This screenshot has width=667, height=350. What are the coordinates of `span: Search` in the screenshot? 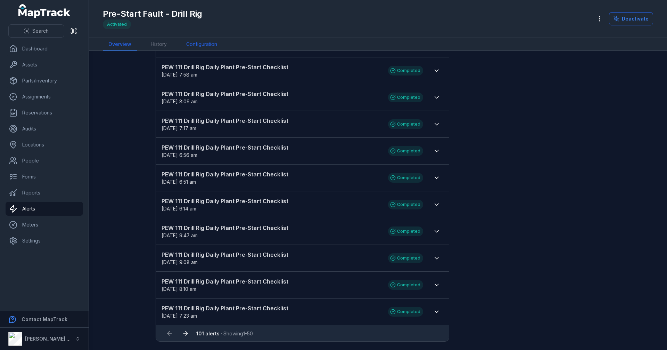 It's located at (40, 31).